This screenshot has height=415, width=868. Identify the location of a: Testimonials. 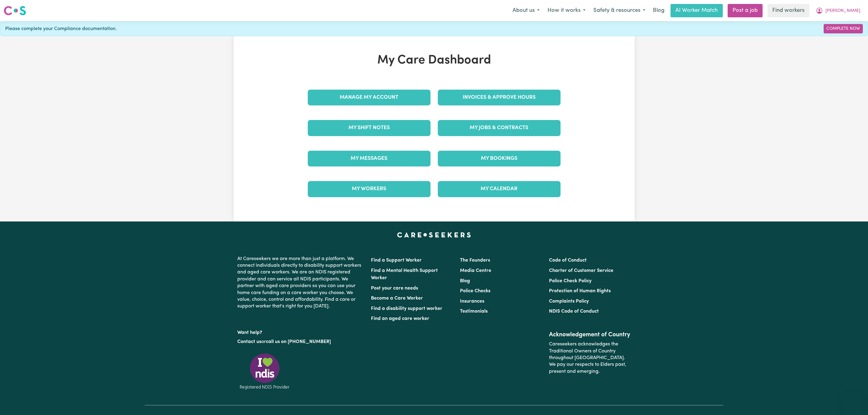
(473, 311).